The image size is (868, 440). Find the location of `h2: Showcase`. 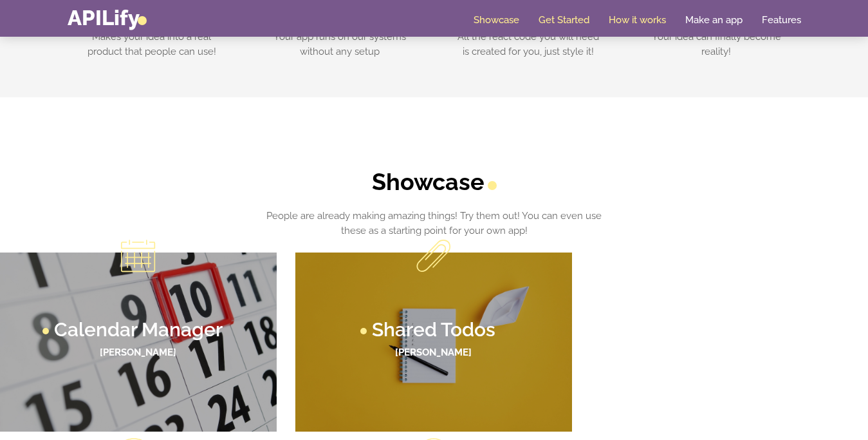

h2: Showcase is located at coordinates (434, 181).